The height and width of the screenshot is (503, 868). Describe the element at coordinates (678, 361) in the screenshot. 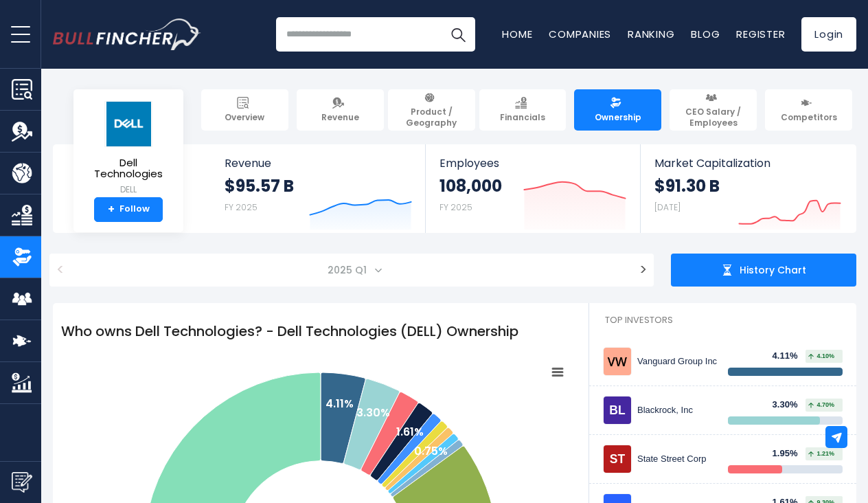

I see `div: Vanguard Group Inc` at that location.